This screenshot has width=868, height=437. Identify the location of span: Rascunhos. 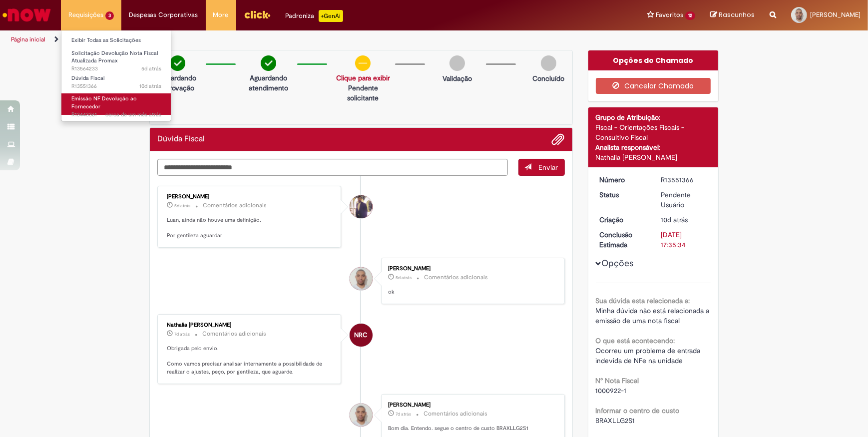
(737, 15).